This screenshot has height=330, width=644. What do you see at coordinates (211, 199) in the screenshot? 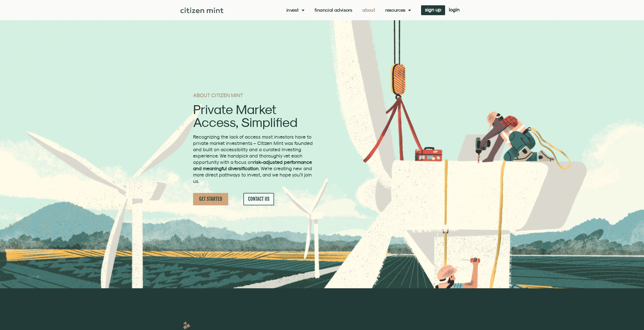
I see `a: GET STARTED` at bounding box center [211, 199].